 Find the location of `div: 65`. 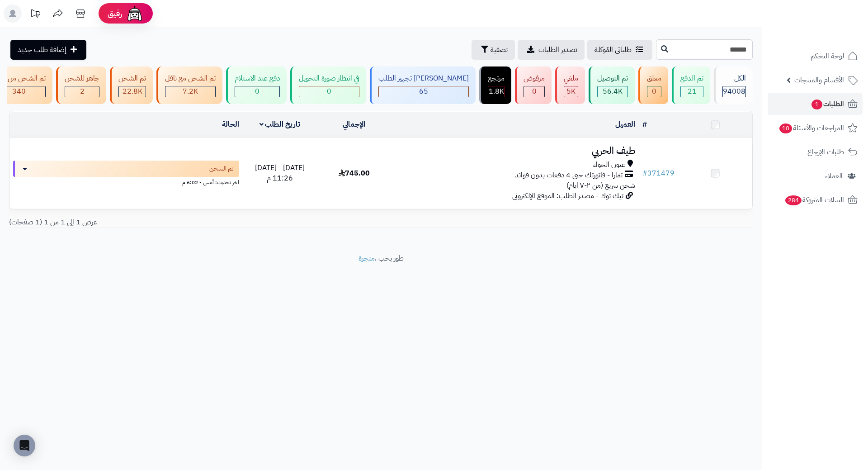

div: 65 is located at coordinates (423, 91).